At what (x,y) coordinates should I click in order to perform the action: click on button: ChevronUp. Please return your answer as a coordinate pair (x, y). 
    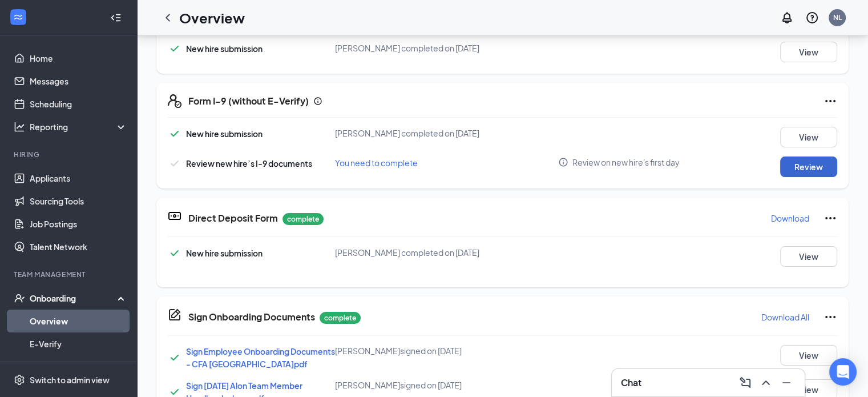
    Looking at the image, I should click on (765, 382).